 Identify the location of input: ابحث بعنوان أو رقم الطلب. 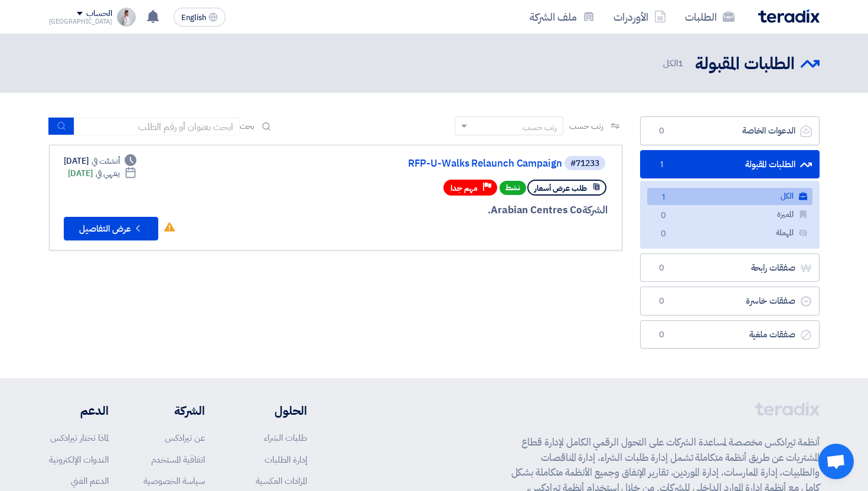
(157, 126).